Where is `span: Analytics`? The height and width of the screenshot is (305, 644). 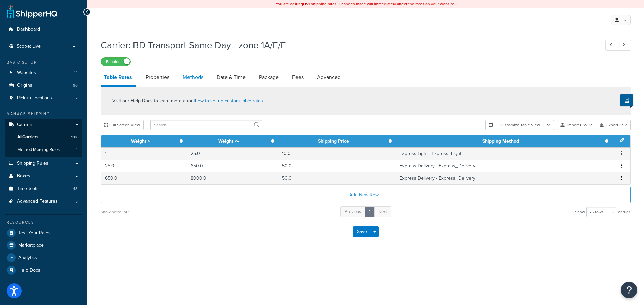 span: Analytics is located at coordinates (28, 258).